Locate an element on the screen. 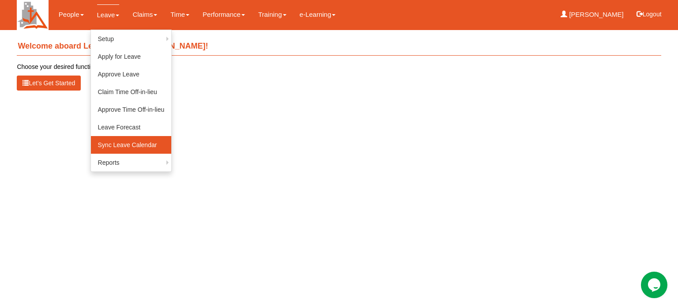 This screenshot has width=678, height=307. a: Performance is located at coordinates (224, 15).